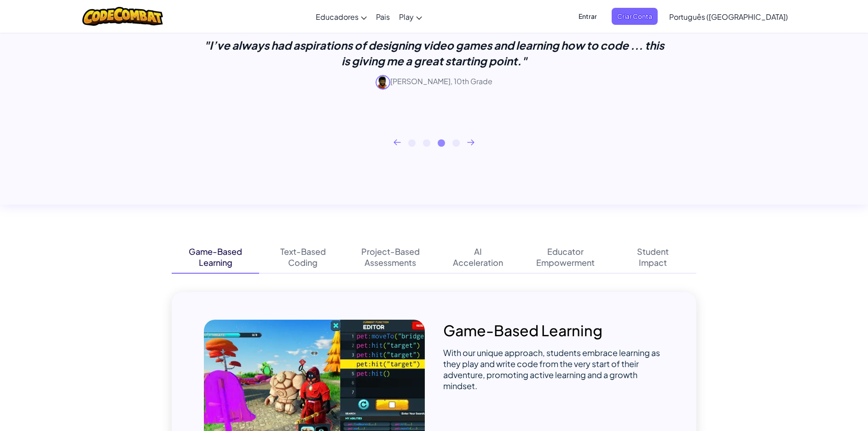 The image size is (868, 431). I want to click on button: EducatorEmpowerment, so click(566, 258).